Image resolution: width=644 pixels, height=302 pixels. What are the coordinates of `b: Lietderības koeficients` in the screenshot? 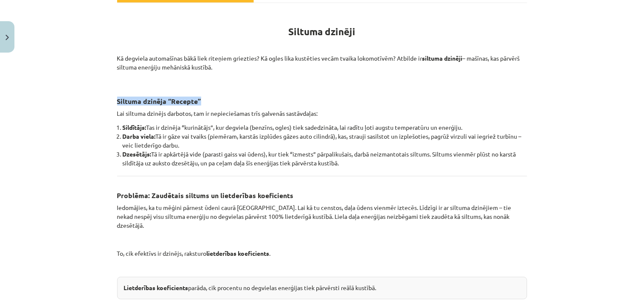 It's located at (156, 288).